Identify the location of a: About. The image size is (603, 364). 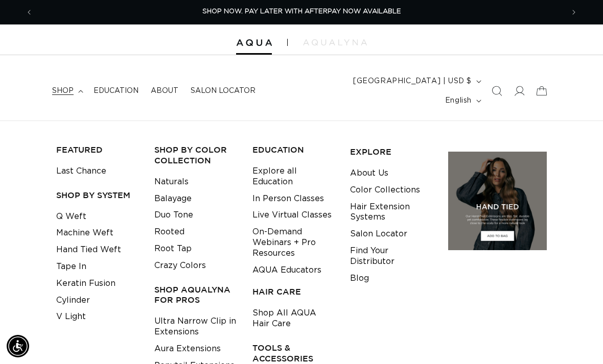
(165, 91).